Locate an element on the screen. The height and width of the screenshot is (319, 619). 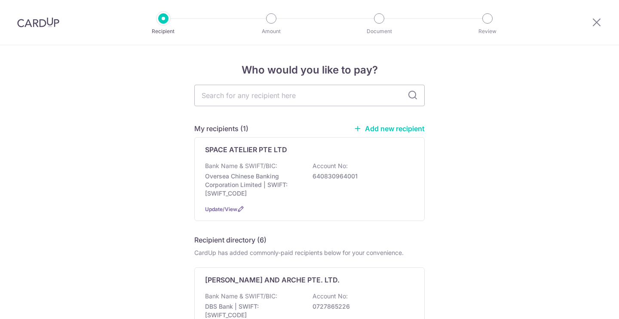
p: Review is located at coordinates (487, 31).